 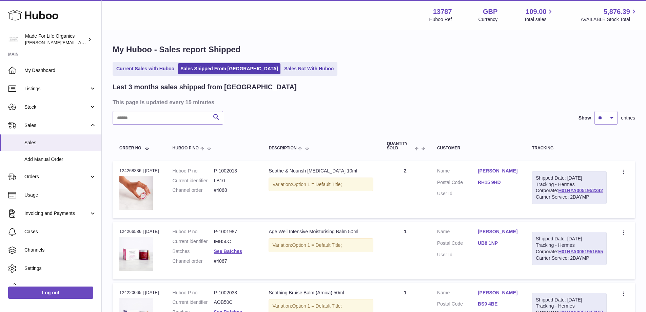 I want to click on a: 5,876.39 AVAILABLE Stock Total, so click(x=609, y=15).